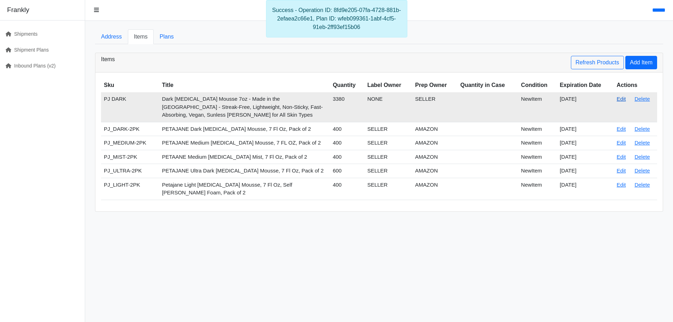 Image resolution: width=673 pixels, height=322 pixels. What do you see at coordinates (641, 62) in the screenshot?
I see `button: Add Item` at bounding box center [641, 62].